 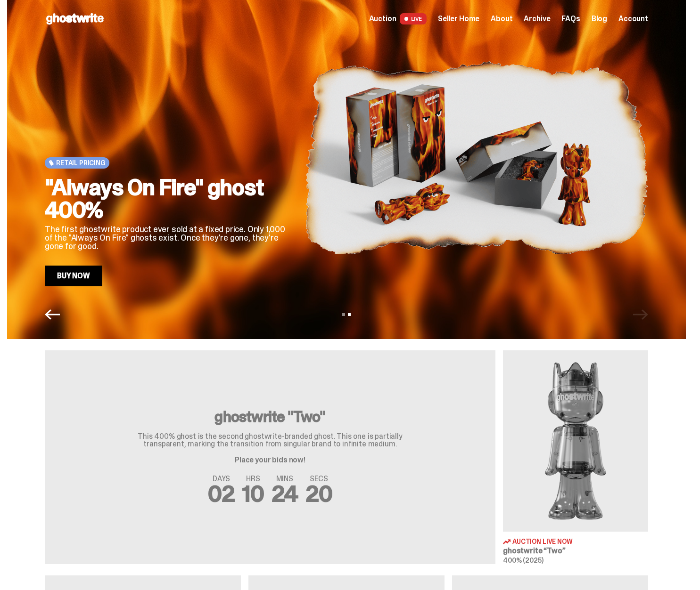 What do you see at coordinates (318, 479) in the screenshot?
I see `span: SECS` at bounding box center [318, 479].